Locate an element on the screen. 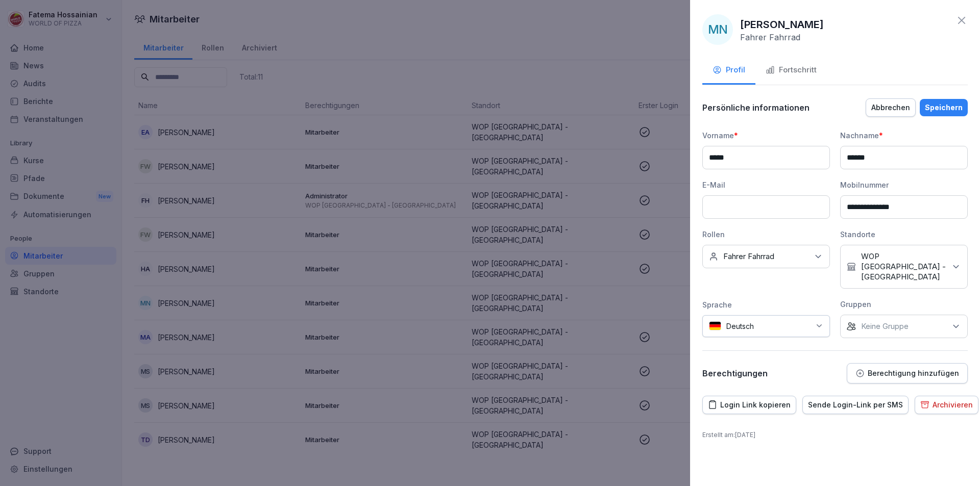 This screenshot has width=980, height=486. button: Fortschritt is located at coordinates (791, 71).